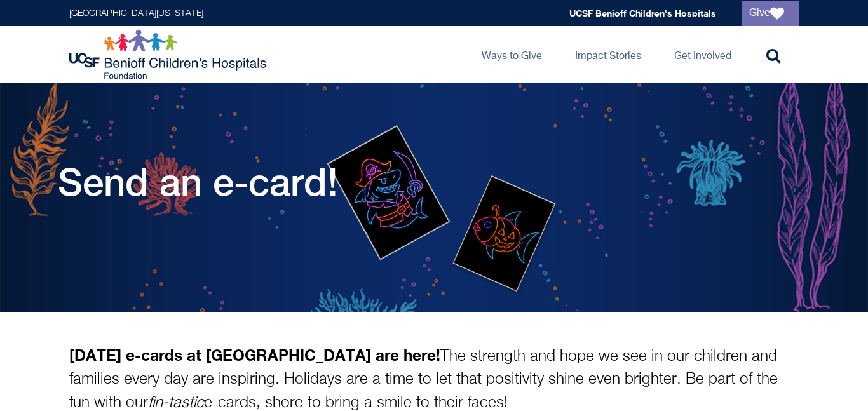  I want to click on a: Give, so click(770, 13).